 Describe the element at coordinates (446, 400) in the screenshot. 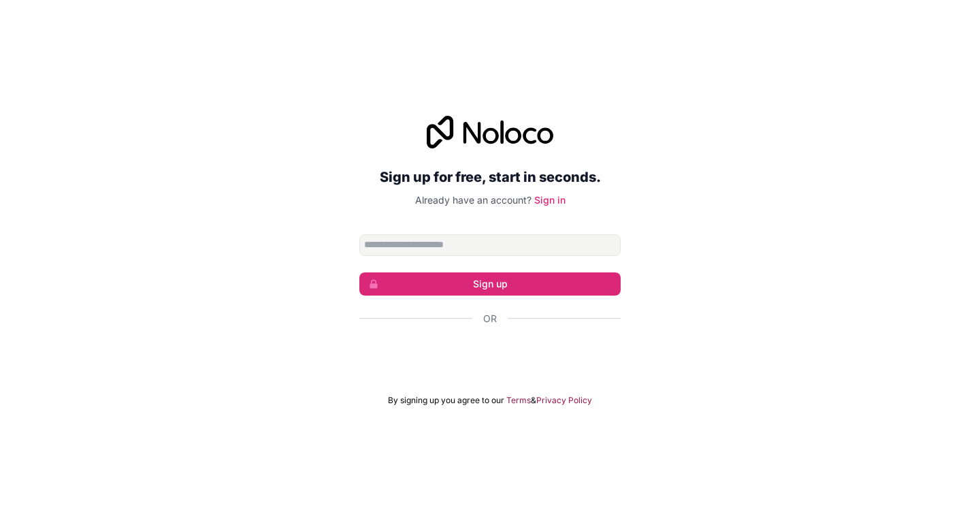

I see `span: By signing up you agree to our` at that location.